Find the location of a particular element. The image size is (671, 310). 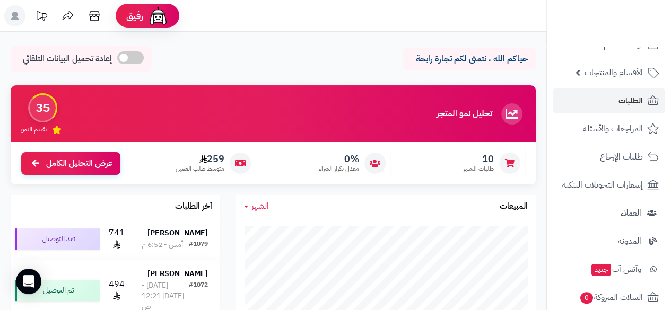

span: الشهر is located at coordinates (260, 206).